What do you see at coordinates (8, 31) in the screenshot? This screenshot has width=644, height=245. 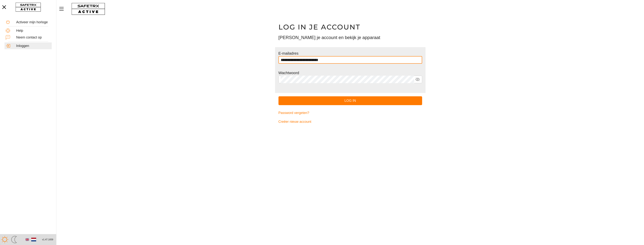 I see `img: Help.svg` at bounding box center [8, 31].